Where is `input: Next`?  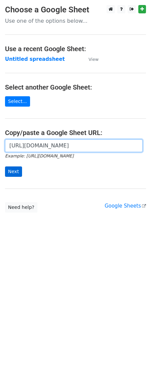 input: Next is located at coordinates (13, 171).